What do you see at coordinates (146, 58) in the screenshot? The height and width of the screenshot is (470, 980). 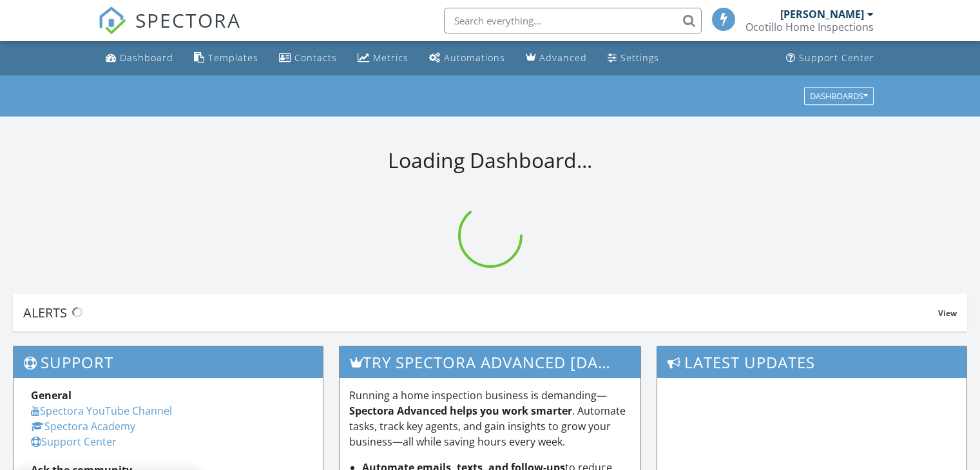 I see `div: Dashboard` at bounding box center [146, 58].